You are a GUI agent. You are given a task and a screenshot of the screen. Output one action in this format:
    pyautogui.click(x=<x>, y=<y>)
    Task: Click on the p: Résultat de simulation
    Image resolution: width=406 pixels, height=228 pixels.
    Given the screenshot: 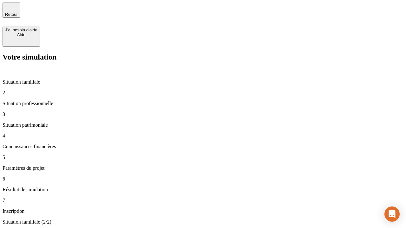 What is the action you would take?
    pyautogui.click(x=203, y=190)
    